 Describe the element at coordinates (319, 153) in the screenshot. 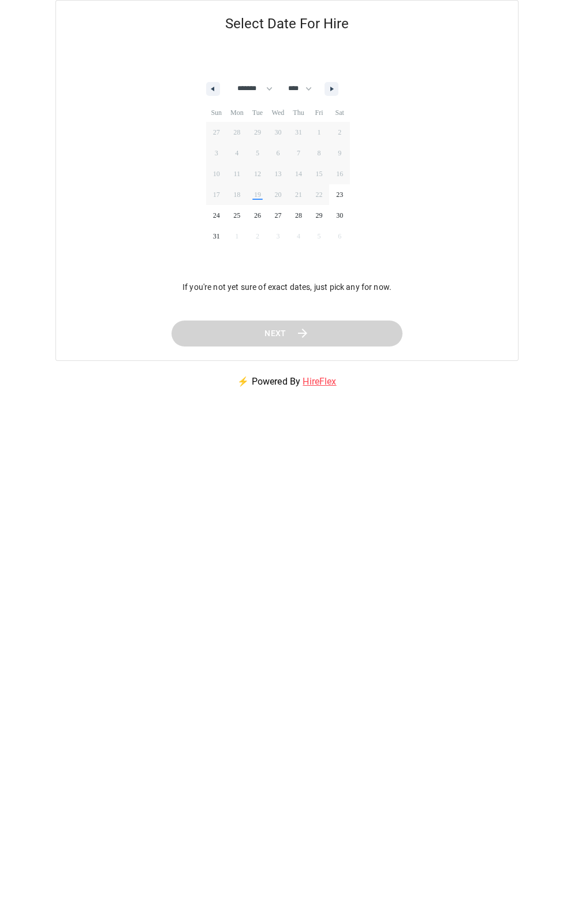

I see `button: 8` at that location.